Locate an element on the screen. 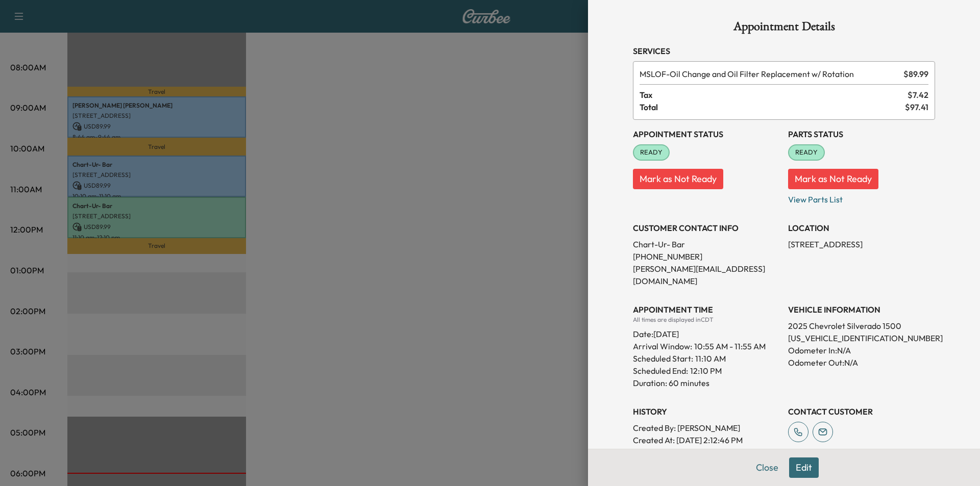  span: Total is located at coordinates (772, 107).